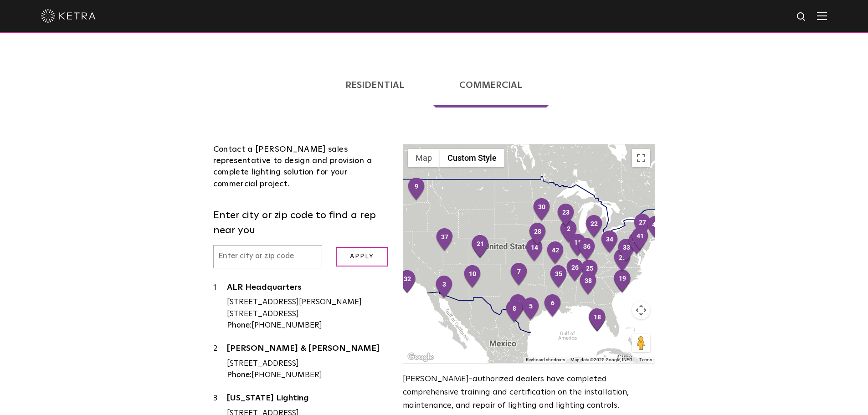 Image resolution: width=868 pixels, height=415 pixels. What do you see at coordinates (626, 250) in the screenshot?
I see `div: 33` at bounding box center [626, 250].